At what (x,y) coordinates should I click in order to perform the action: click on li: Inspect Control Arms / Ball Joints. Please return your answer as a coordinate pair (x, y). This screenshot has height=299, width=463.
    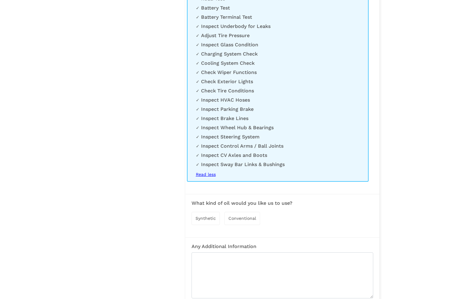
    Looking at the image, I should click on (277, 146).